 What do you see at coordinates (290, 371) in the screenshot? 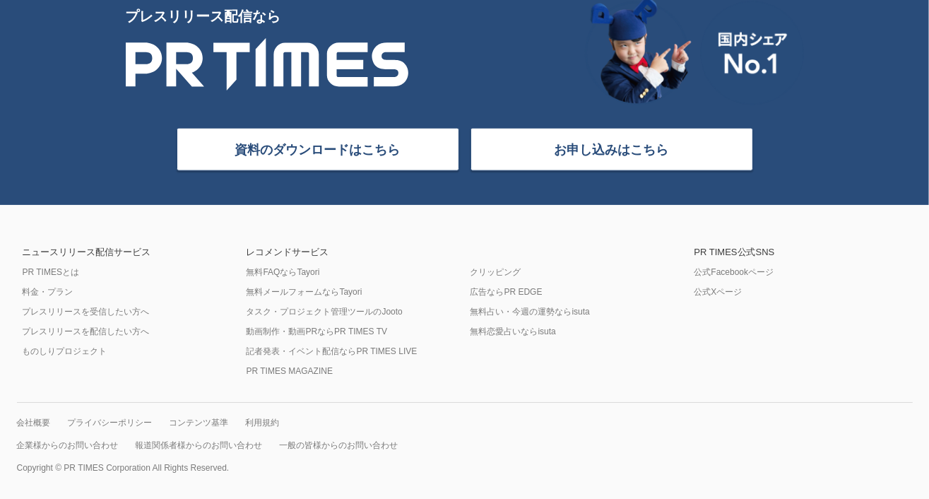
I see `a: PR TIMES MAGAZINE` at bounding box center [290, 371].